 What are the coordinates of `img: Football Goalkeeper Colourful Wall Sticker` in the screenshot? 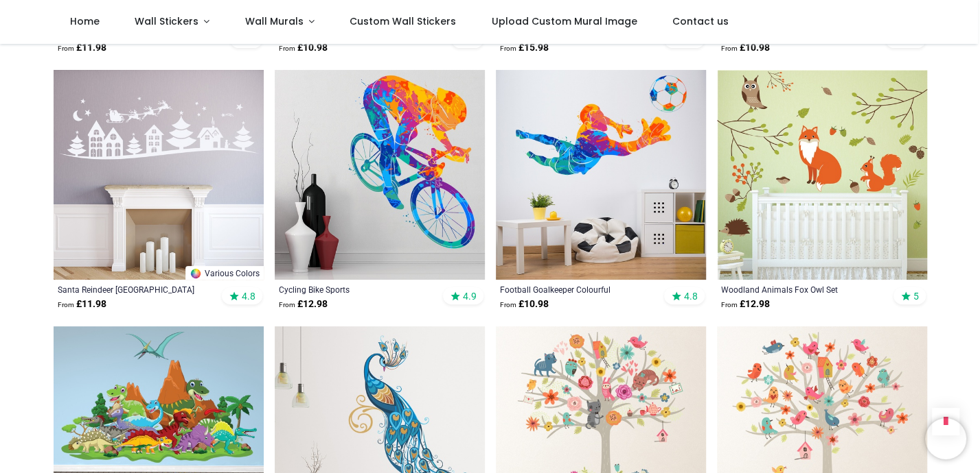 It's located at (601, 175).